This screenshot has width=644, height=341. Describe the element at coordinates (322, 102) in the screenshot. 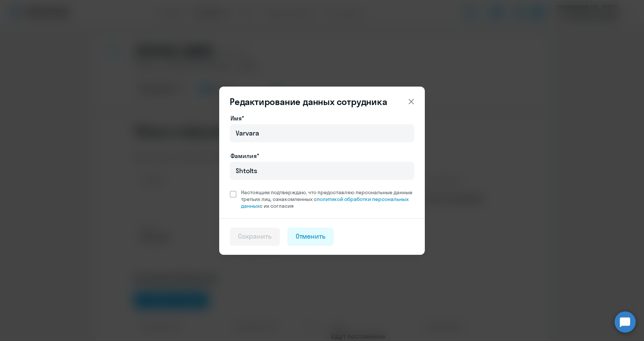

I see `header: Редактирование данных сотрудника` at that location.